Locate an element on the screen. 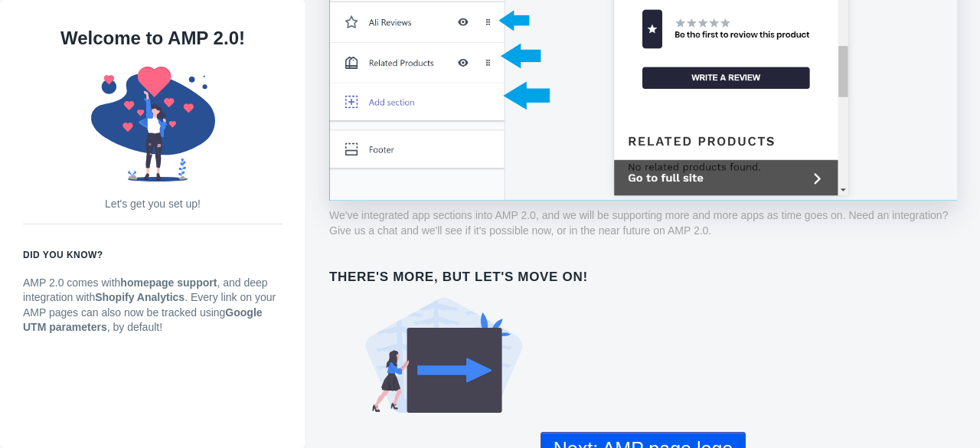 Image resolution: width=980 pixels, height=448 pixels. strong: homepage support is located at coordinates (169, 283).